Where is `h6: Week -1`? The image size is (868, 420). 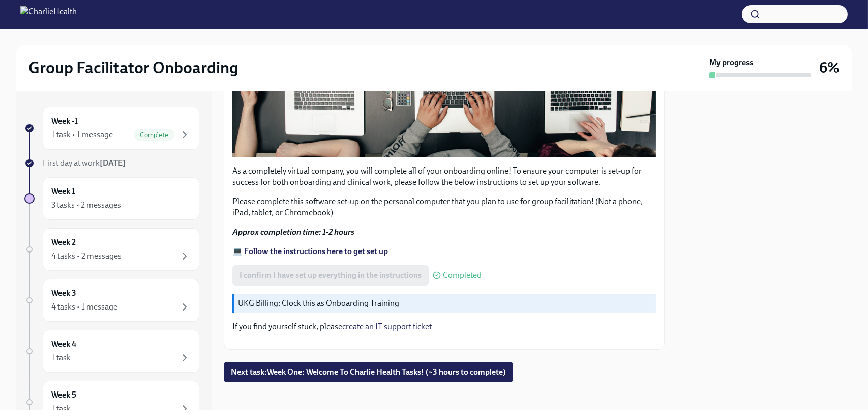
h6: Week -1 is located at coordinates (65, 121).